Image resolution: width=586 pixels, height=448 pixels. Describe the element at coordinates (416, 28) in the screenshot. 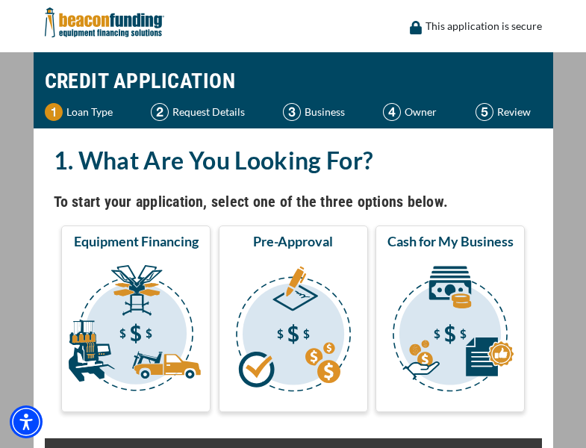

I see `img: lock icon to convery security` at that location.